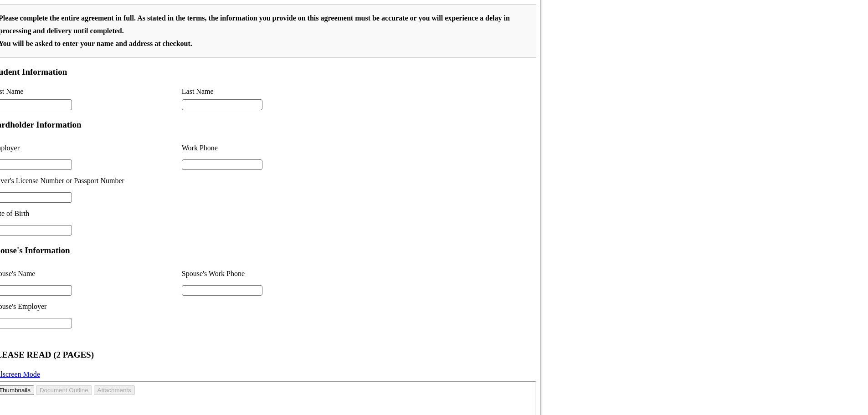 This screenshot has height=415, width=868. What do you see at coordinates (72, 8) in the screenshot?
I see `button: Document Outline` at bounding box center [72, 8].